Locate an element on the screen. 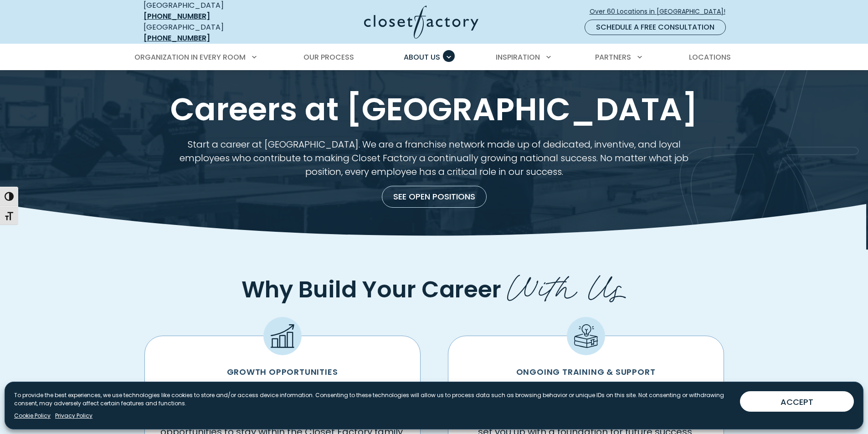 This screenshot has width=868, height=434. span: About Us is located at coordinates (422, 57).